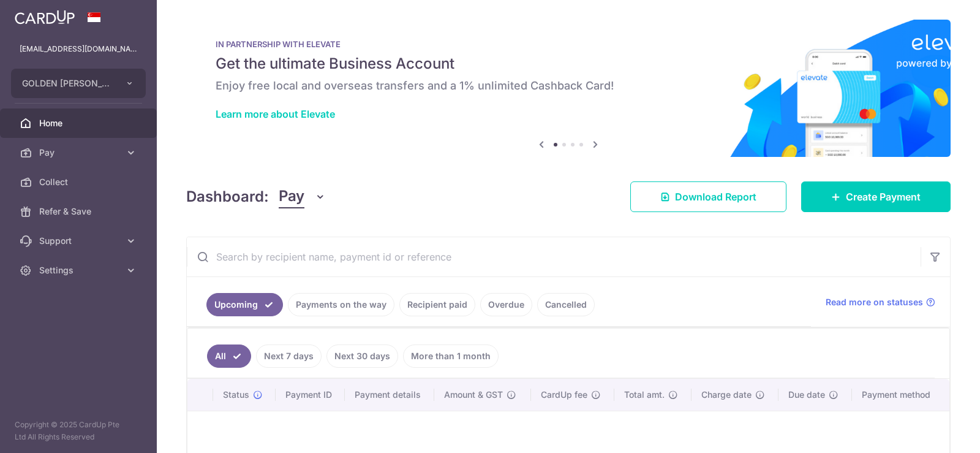 This screenshot has height=453, width=980. What do you see at coordinates (568, 86) in the screenshot?
I see `h6: Enjoy free local and overseas transfers and a 1% unlimited Cashback Card!` at bounding box center [568, 86].